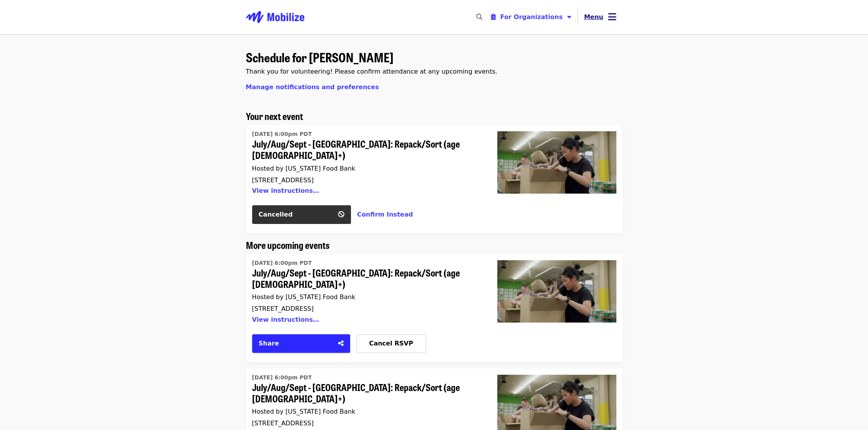 The image size is (868, 430). What do you see at coordinates (594, 17) in the screenshot?
I see `span: Menu` at bounding box center [594, 17].